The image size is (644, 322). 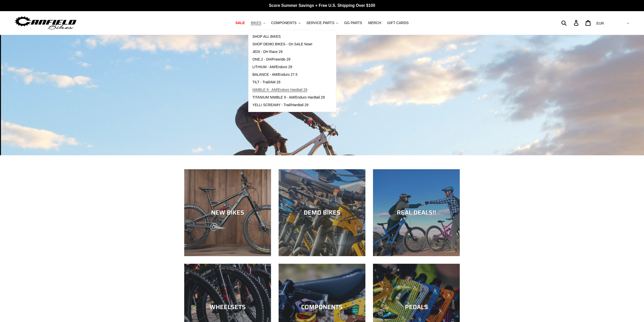 What do you see at coordinates (267, 52) in the screenshot?
I see `span: JEDI - DH Race 29` at bounding box center [267, 52].